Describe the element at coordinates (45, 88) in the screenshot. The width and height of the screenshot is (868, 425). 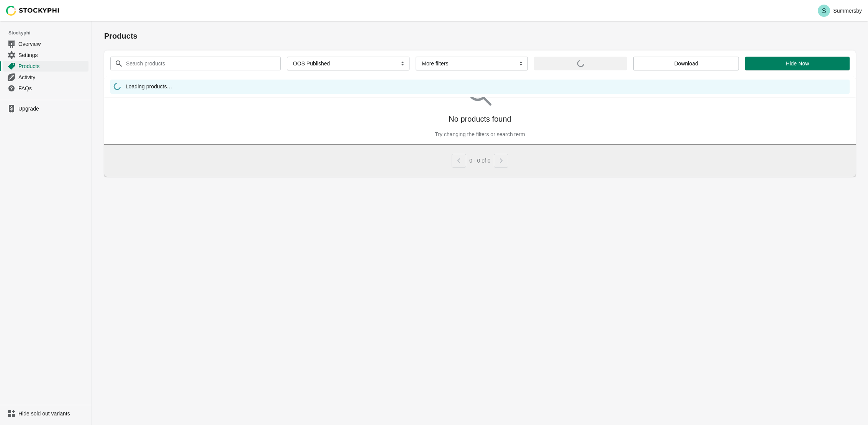
I see `a: FAQs` at that location.